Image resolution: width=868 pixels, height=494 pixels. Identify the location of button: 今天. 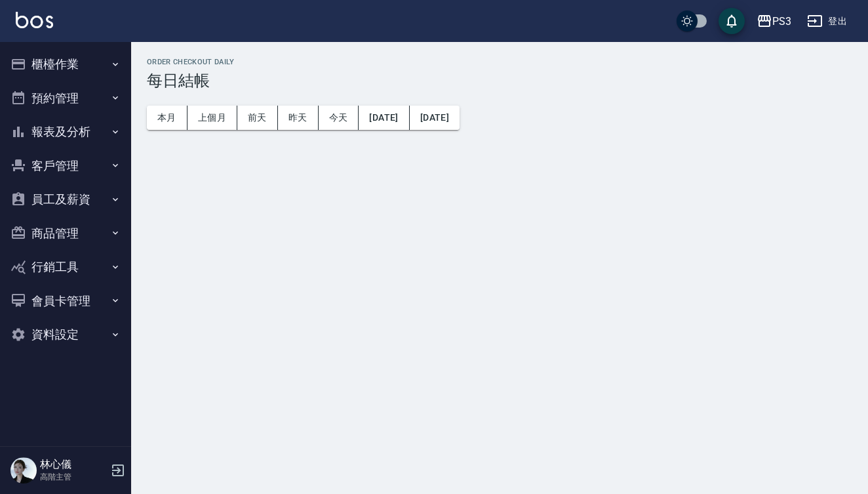
(339, 117).